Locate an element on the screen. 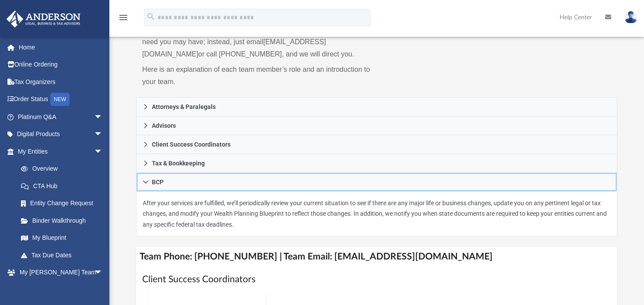 This screenshot has width=644, height=305. a: My Entitiesarrow_drop_down is located at coordinates (61, 151).